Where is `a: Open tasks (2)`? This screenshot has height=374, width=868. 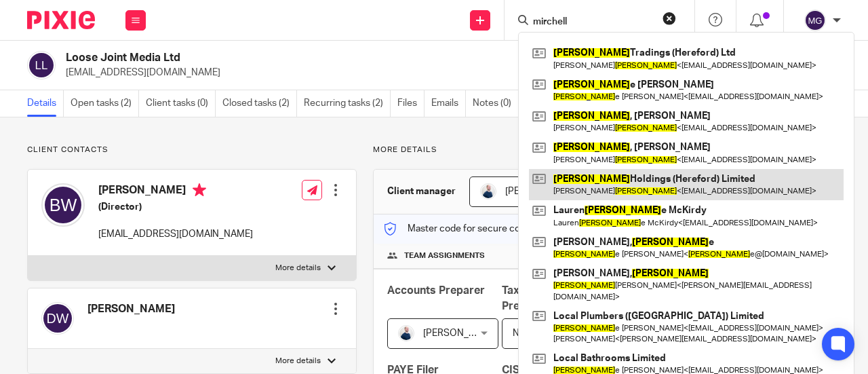 a: Open tasks (2) is located at coordinates (104, 103).